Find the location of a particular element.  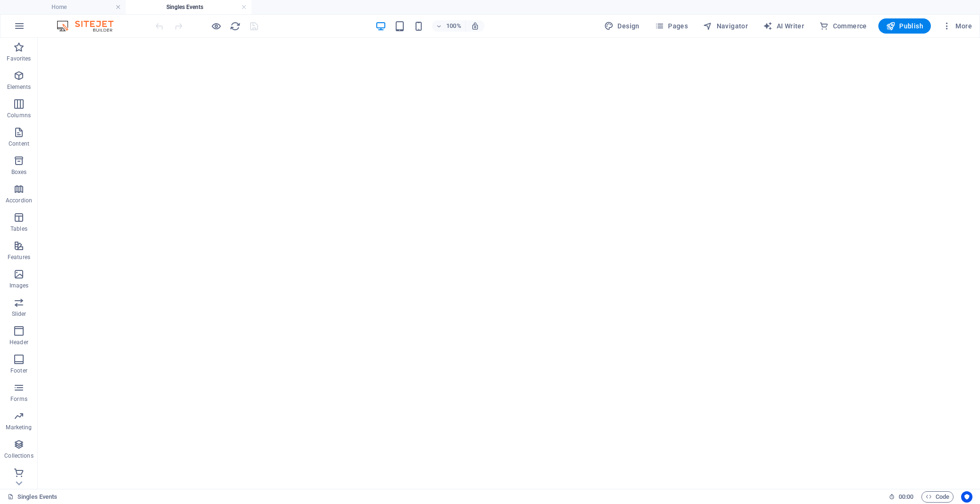

h4: Singles Events is located at coordinates (188, 7).